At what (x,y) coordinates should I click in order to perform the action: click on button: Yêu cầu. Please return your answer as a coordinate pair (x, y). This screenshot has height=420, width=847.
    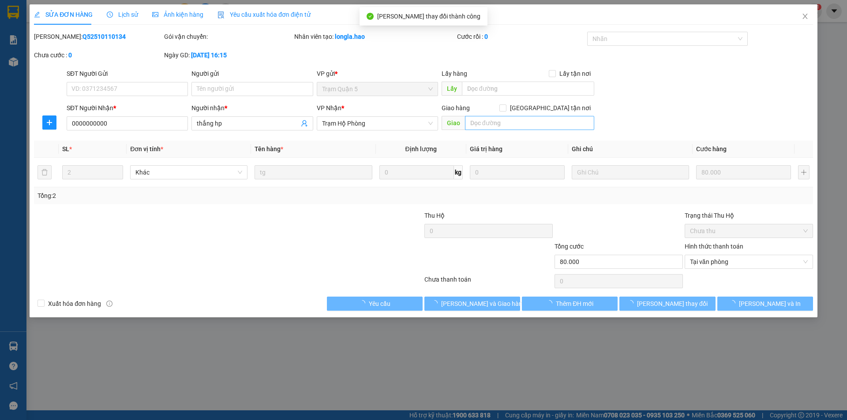
    Looking at the image, I should click on (374, 304).